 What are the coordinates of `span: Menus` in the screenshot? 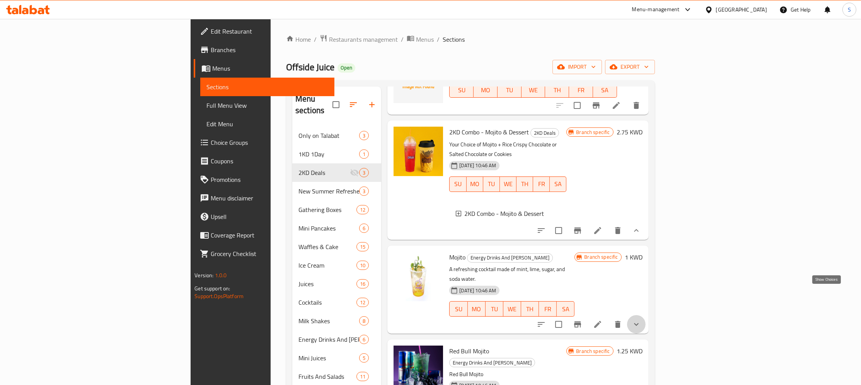 It's located at (425, 39).